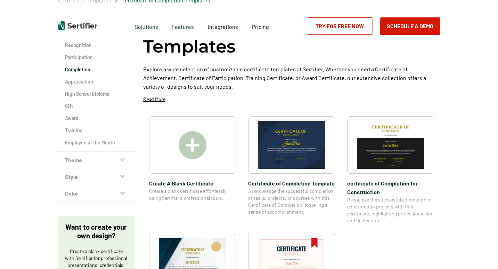 Image resolution: width=498 pixels, height=269 pixels. Describe the element at coordinates (96, 231) in the screenshot. I see `p: Want to create your own design?` at that location.